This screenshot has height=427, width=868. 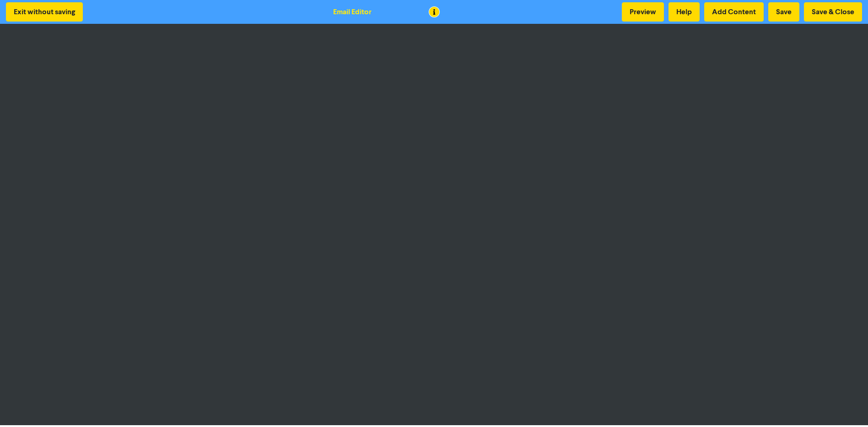 I want to click on button: Add Content, so click(x=734, y=12).